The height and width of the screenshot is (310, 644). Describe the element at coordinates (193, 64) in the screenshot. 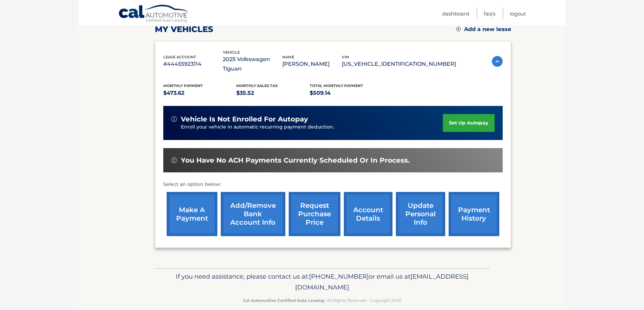

I see `p: #44455923114` at that location.